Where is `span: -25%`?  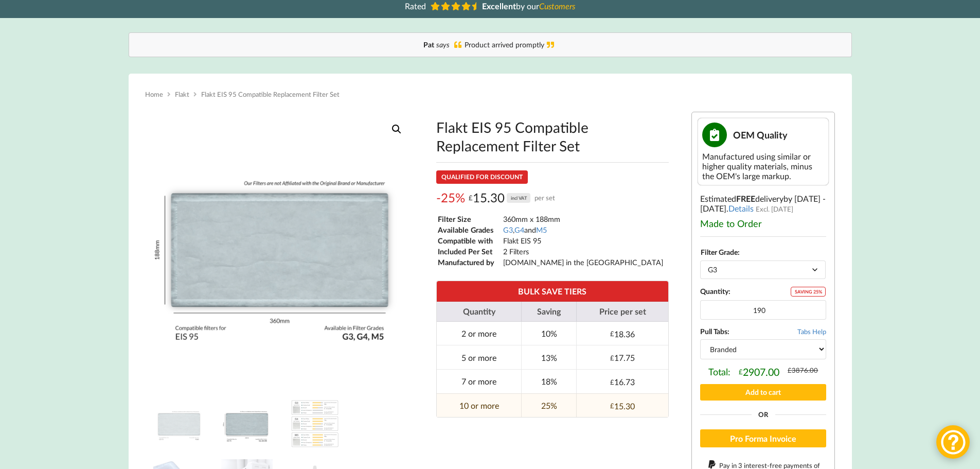
span: -25% is located at coordinates (451, 198).